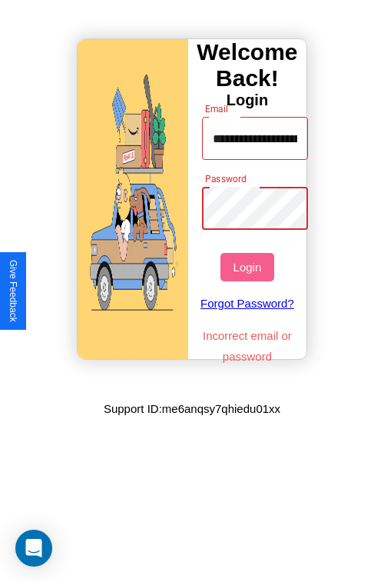  Describe the element at coordinates (192, 408) in the screenshot. I see `p: Support ID: me6anqsy7qhiedu01xx` at that location.